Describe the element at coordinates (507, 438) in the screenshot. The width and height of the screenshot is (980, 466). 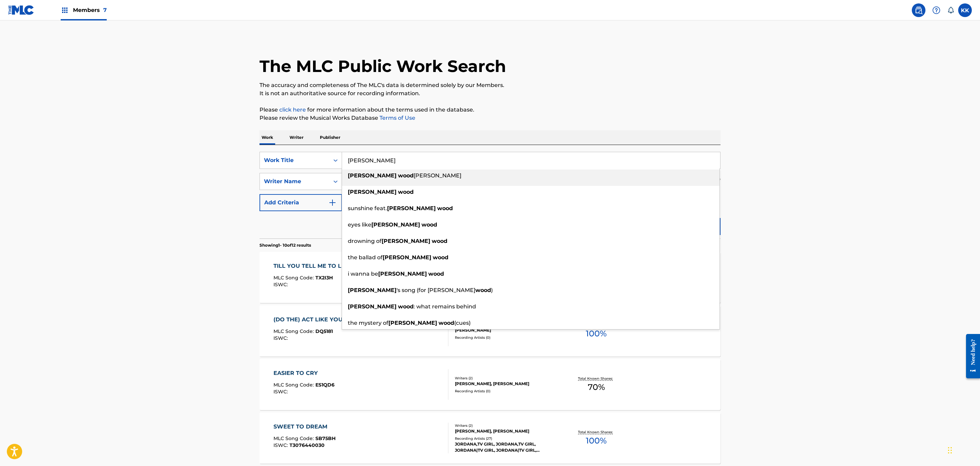
I see `div: Recording Artists ( 27 )` at that location.